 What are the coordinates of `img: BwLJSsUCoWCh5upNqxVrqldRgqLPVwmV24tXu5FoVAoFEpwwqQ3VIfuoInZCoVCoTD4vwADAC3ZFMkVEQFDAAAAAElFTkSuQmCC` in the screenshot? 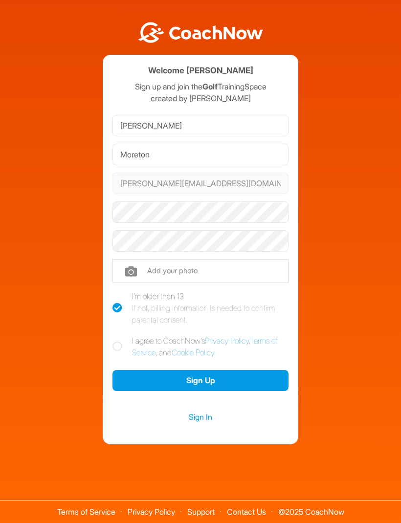 It's located at (200, 32).